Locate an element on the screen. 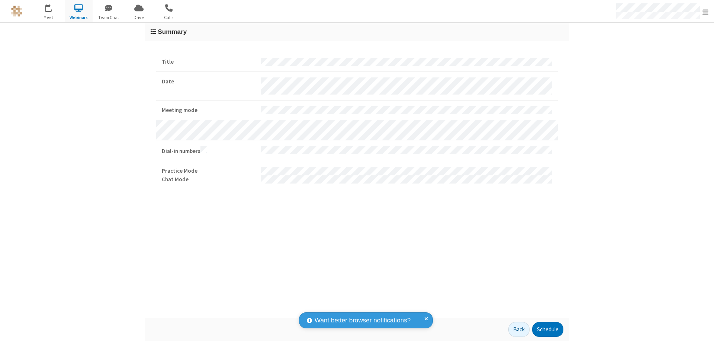  span: Team Chat is located at coordinates (109, 17).